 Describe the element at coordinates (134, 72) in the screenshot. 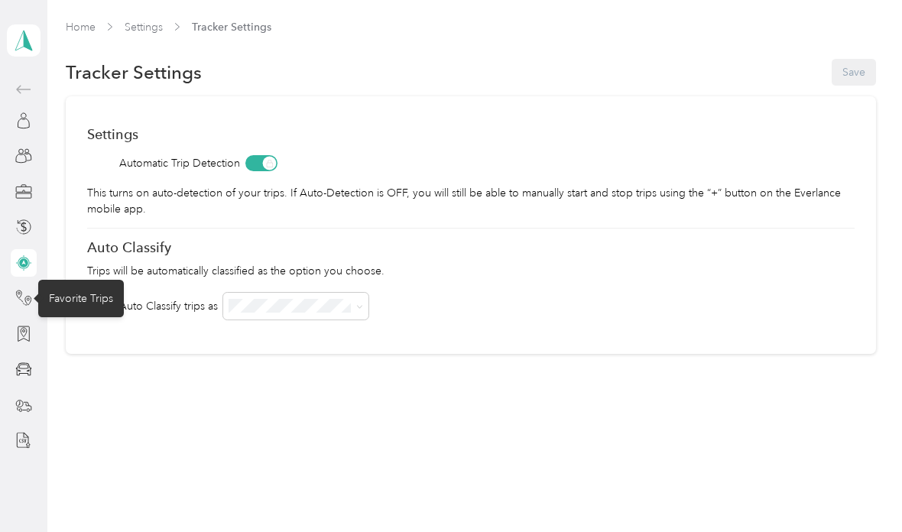

I see `h1: Tracker Settings` at that location.